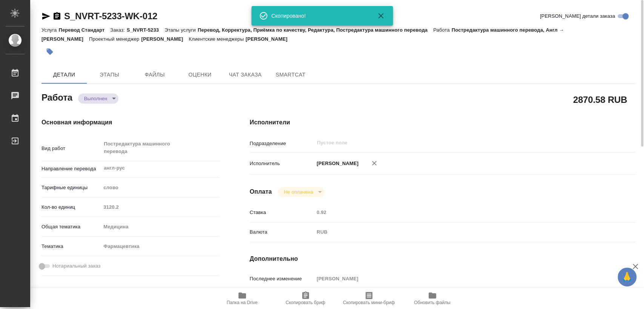 The height and width of the screenshot is (309, 644). What do you see at coordinates (381, 16) in the screenshot?
I see `button: Закрыть` at bounding box center [381, 16].